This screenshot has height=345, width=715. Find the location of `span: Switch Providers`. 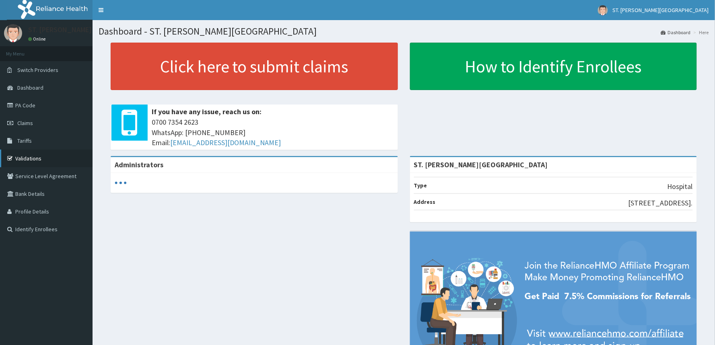

span: Switch Providers is located at coordinates (38, 70).